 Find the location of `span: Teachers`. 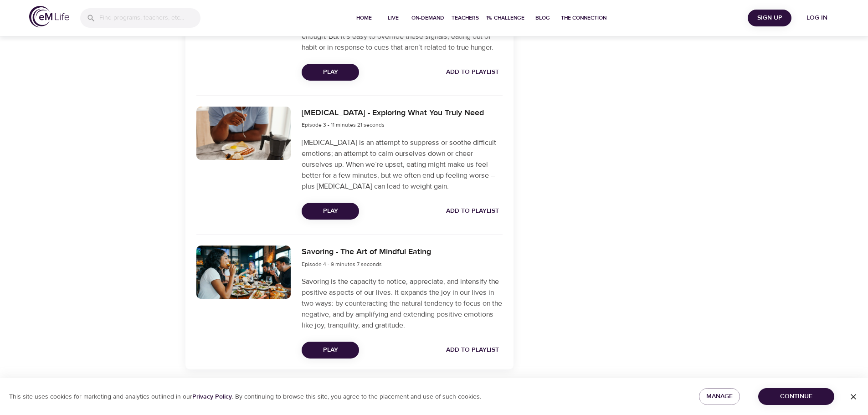

span: Teachers is located at coordinates (466, 18).